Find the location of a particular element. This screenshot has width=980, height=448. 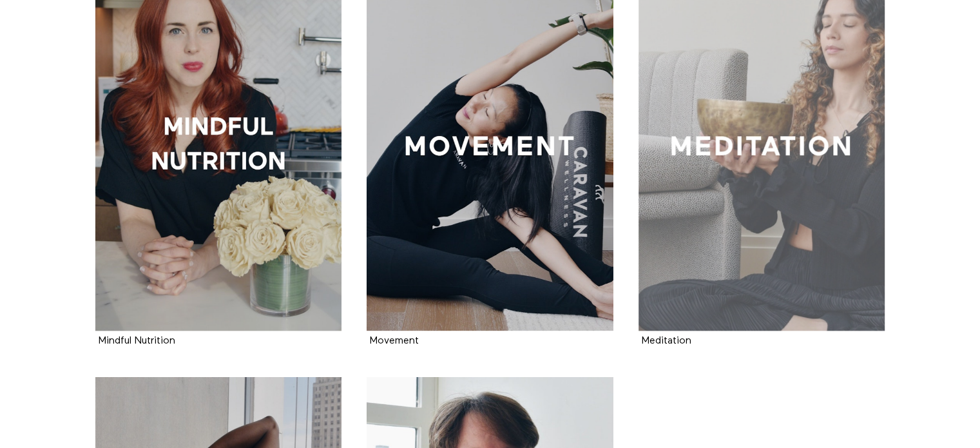

strong: Mindful Nutrition is located at coordinates (137, 341).